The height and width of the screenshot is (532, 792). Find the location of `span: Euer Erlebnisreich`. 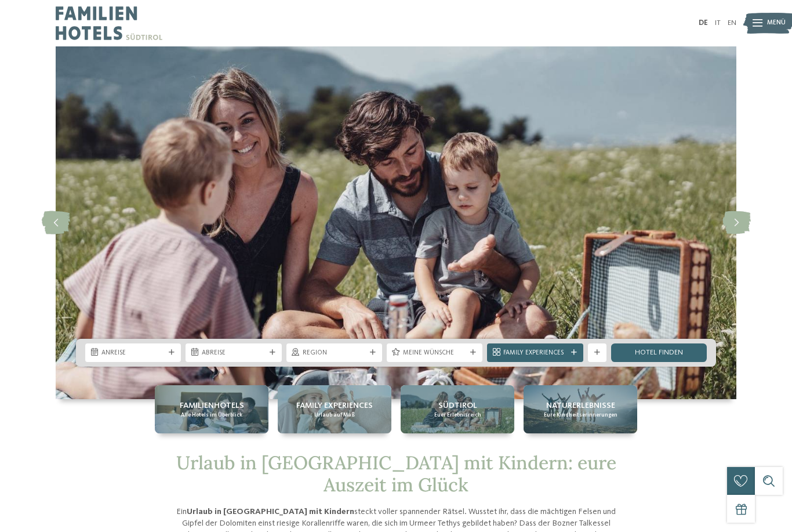

span: Euer Erlebnisreich is located at coordinates (458, 414).